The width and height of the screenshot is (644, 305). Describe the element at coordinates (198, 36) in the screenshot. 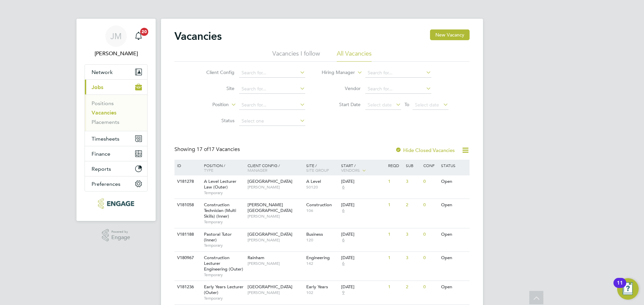

I see `h2: Vacancies` at that location.